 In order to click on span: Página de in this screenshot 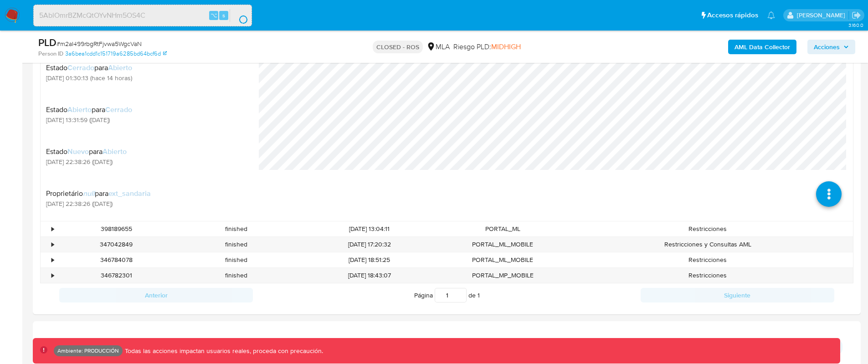, I will do `click(447, 295)`.